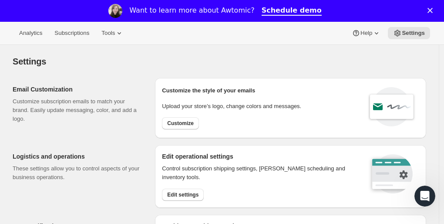 The height and width of the screenshot is (224, 444). Describe the element at coordinates (408, 33) in the screenshot. I see `button: Settings` at that location.